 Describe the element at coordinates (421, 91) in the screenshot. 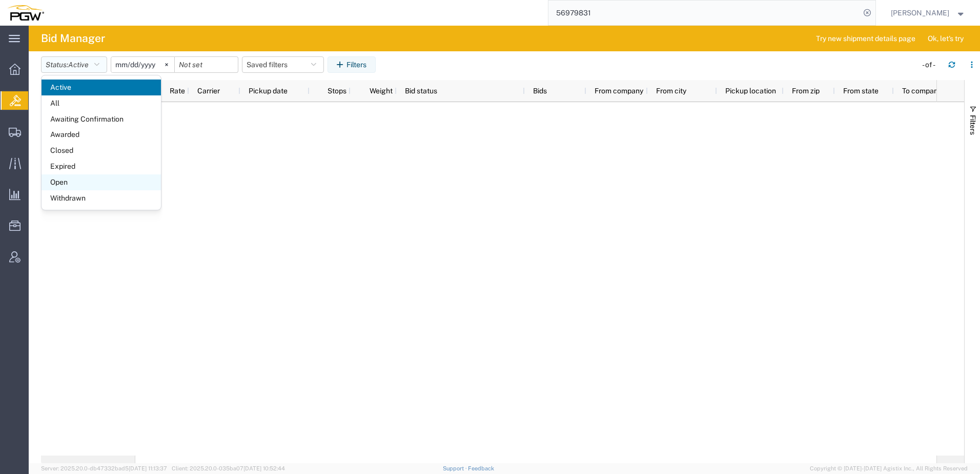

I see `span: Bid status` at that location.